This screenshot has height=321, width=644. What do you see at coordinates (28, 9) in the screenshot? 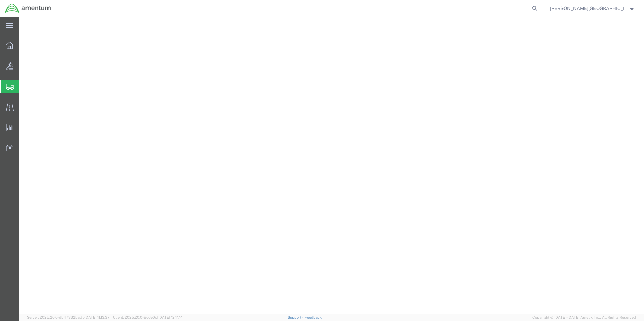
I see `img: logo` at bounding box center [28, 9].